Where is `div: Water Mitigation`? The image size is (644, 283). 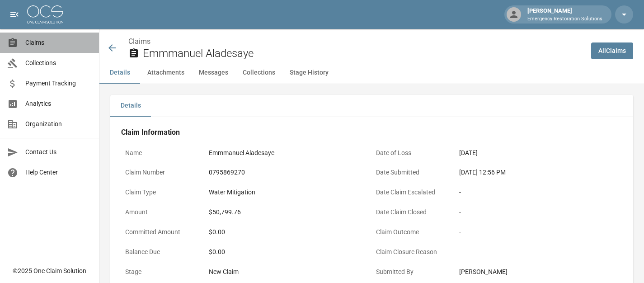 div: Water Mitigation is located at coordinates (232, 193).